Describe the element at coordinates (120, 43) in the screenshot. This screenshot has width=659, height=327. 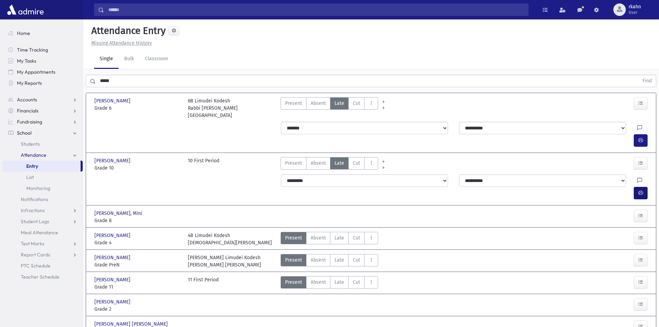
I see `a: Missing Attendance History` at that location.